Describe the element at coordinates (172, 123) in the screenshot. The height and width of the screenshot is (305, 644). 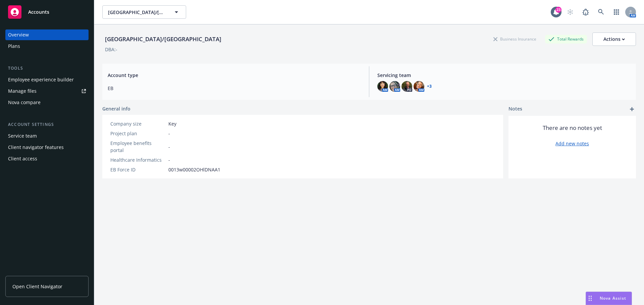
I see `span: Key` at that location.